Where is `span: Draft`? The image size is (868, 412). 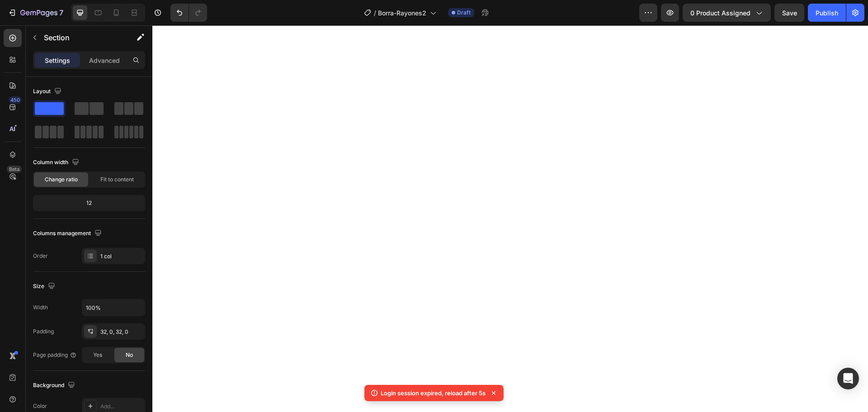 span: Draft is located at coordinates (464, 12).